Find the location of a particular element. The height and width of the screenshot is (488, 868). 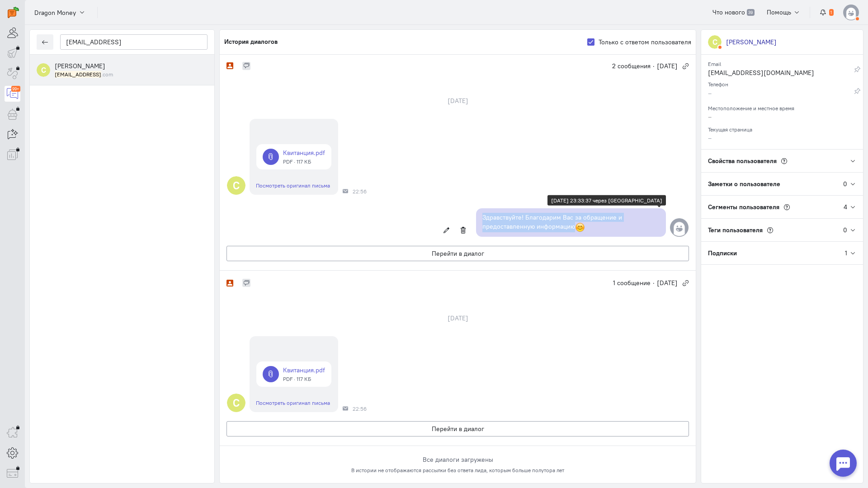

div: Местоположение и местное время is located at coordinates (782, 107).